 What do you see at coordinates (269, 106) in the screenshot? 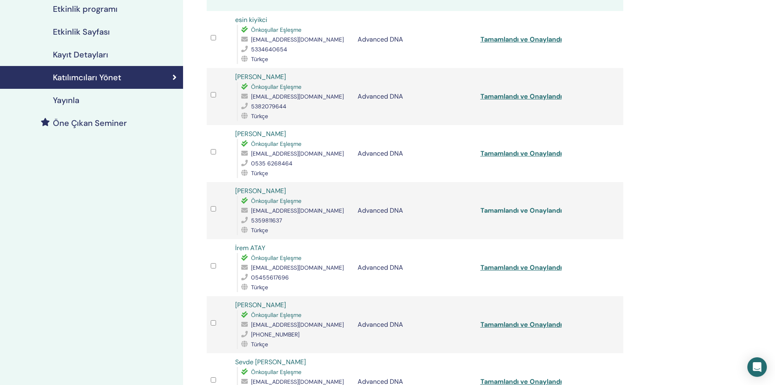
I see `span: 5382079644` at bounding box center [269, 106].